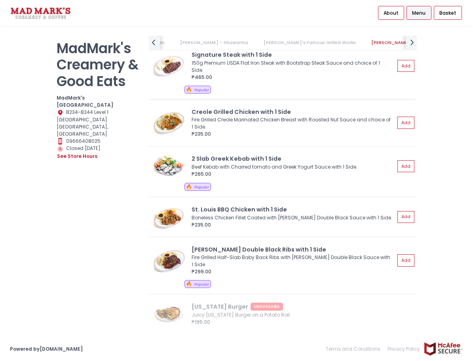 This screenshot has height=361, width=473. What do you see at coordinates (98, 141) in the screenshot?
I see `div: 09666408025` at bounding box center [98, 141].